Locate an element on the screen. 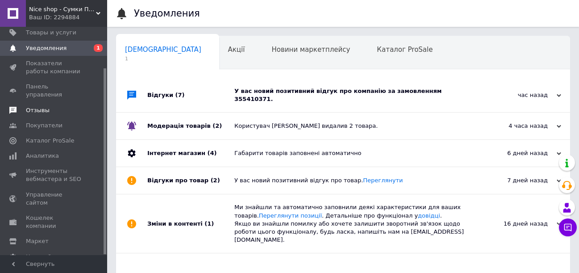 The width and height of the screenshot is (579, 273). span: Маркет is located at coordinates (37, 241).